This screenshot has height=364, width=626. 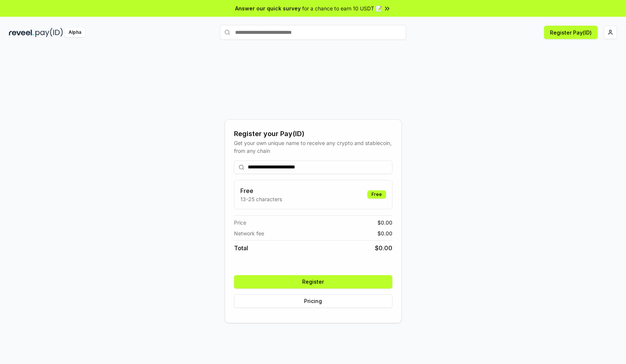 What do you see at coordinates (75, 32) in the screenshot?
I see `div: Alpha` at bounding box center [75, 32].